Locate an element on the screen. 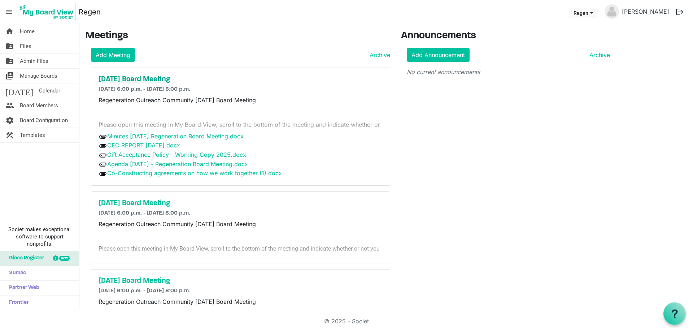  span: Manage Boards is located at coordinates (39, 76).